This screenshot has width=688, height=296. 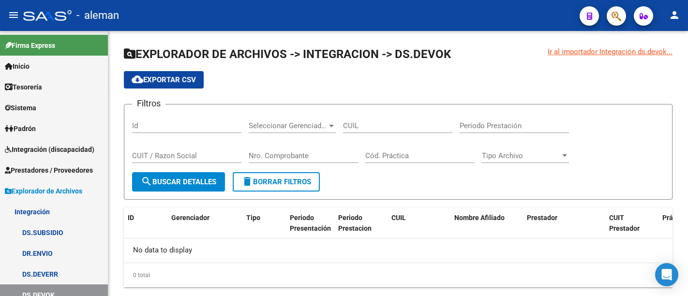 I want to click on span: ID, so click(x=131, y=218).